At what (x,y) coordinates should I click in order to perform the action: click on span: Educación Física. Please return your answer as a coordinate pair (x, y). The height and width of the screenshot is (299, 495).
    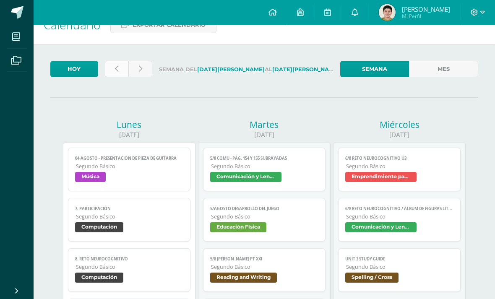
    Looking at the image, I should click on (238, 228).